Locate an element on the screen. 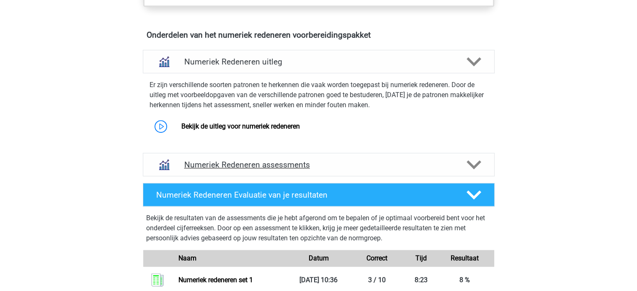 The height and width of the screenshot is (291, 637). div: Tijd is located at coordinates (421, 258).